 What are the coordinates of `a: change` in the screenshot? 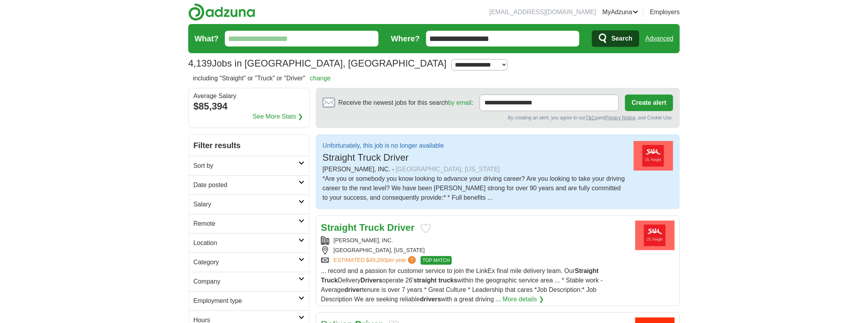 It's located at (321, 78).